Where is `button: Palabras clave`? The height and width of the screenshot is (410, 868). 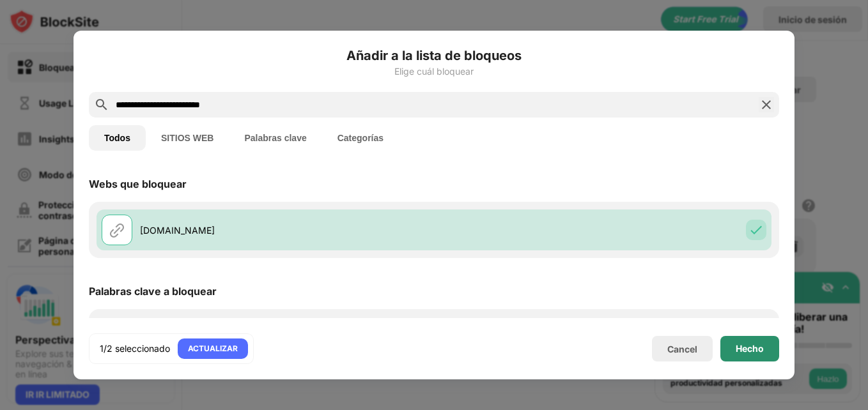 button: Palabras clave is located at coordinates (275, 138).